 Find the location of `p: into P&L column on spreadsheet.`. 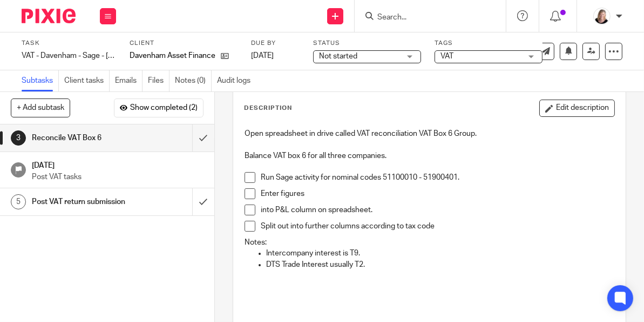

p: into P&L column on spreadsheet. is located at coordinates (437, 210).